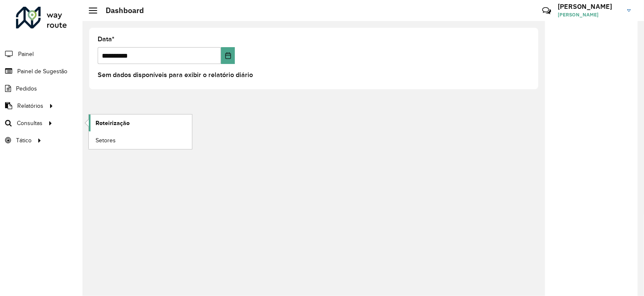 Image resolution: width=644 pixels, height=296 pixels. I want to click on span: Consultas, so click(29, 123).